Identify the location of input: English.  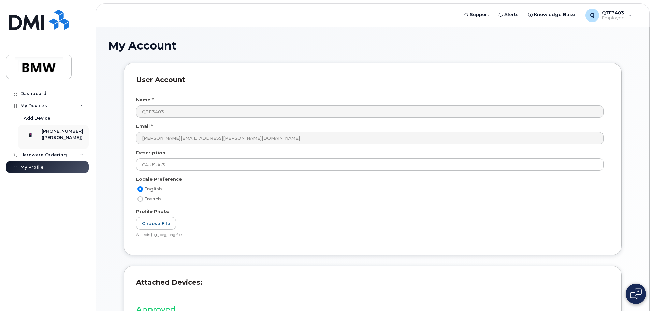
(140, 189).